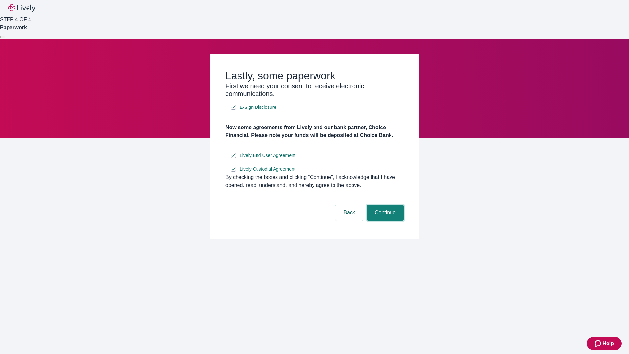 This screenshot has width=629, height=354. What do you see at coordinates (315, 76) in the screenshot?
I see `h2: Lastly, some paperwork` at bounding box center [315, 76].